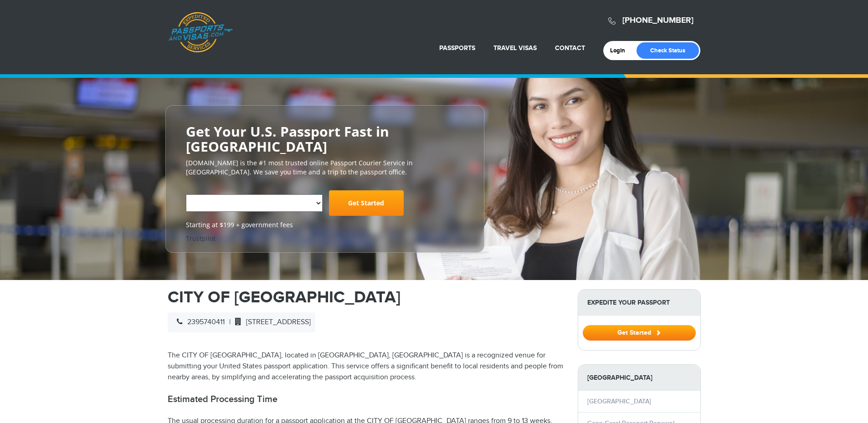 This screenshot has height=423, width=868. Describe the element at coordinates (457, 48) in the screenshot. I see `a: Passports` at that location.